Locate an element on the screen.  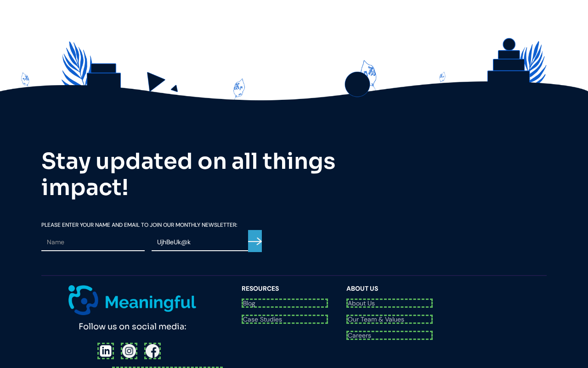
form: Email Form is located at coordinates (151, 238).